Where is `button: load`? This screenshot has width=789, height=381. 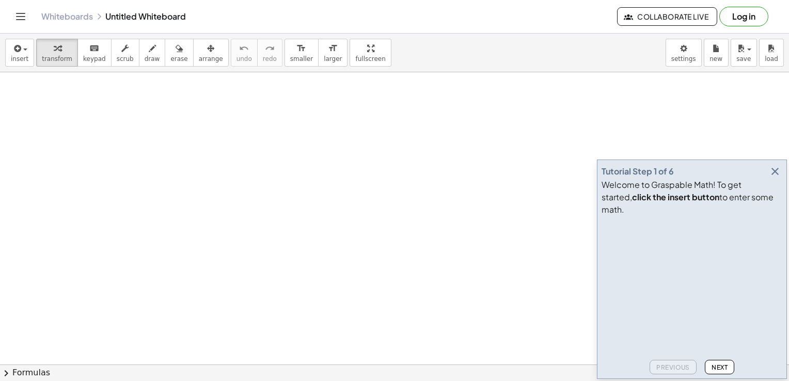
button: load is located at coordinates (772, 53).